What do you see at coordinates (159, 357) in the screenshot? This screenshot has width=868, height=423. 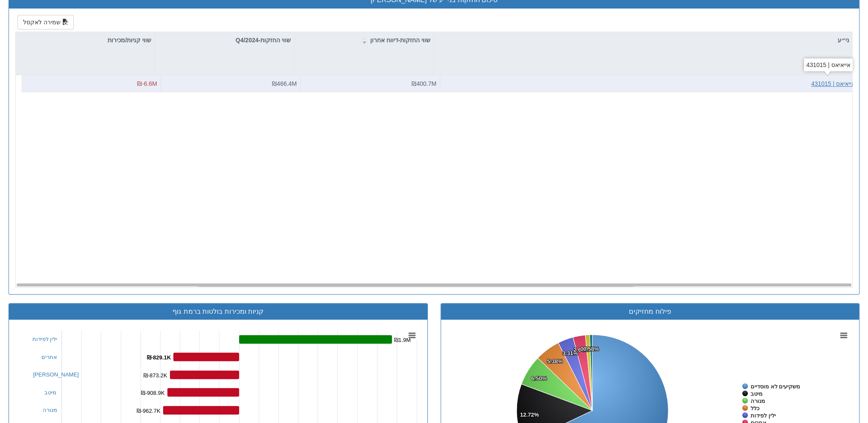 I see `tspan: ₪-829.1K` at bounding box center [159, 357].